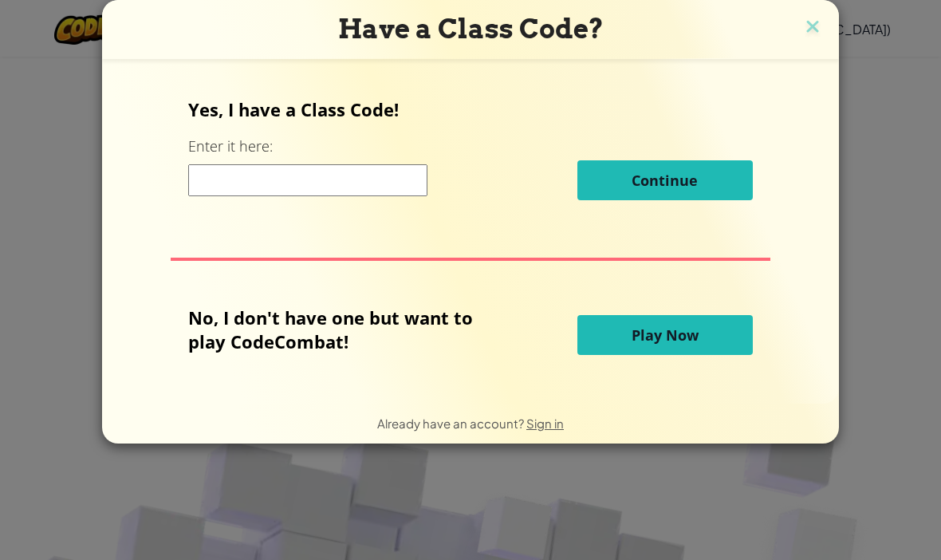 The image size is (941, 560). I want to click on span: Play Now, so click(665, 335).